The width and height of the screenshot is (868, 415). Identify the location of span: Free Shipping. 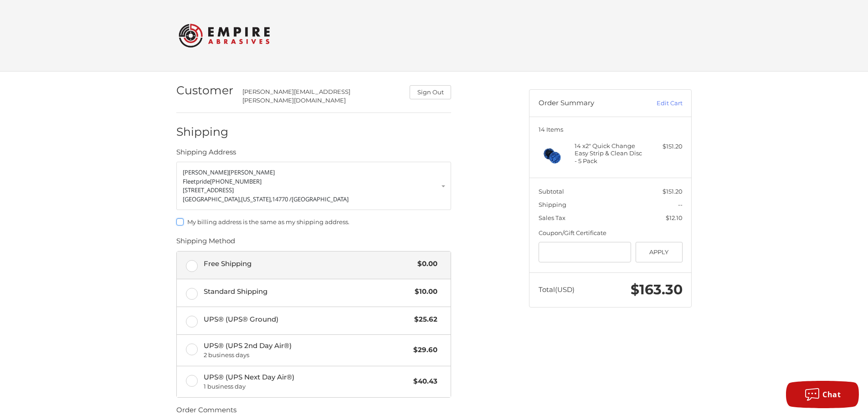
(309, 264).